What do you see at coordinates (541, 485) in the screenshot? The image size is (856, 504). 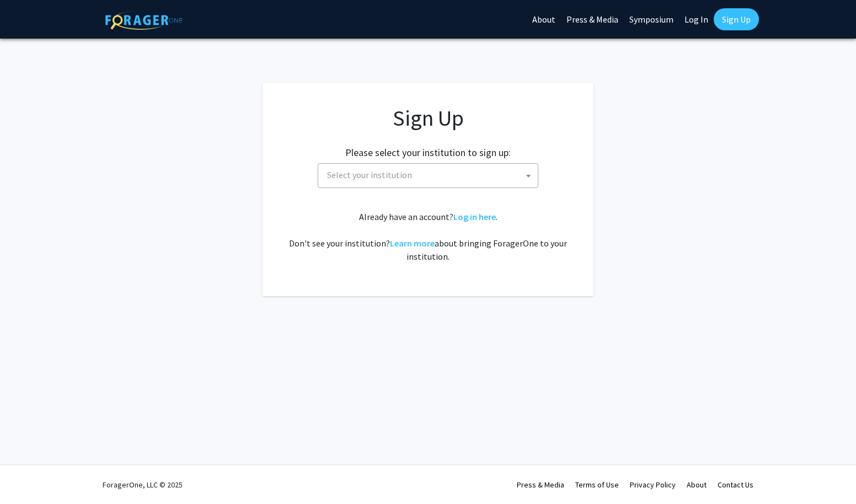 I see `a: Press & Media` at bounding box center [541, 485].